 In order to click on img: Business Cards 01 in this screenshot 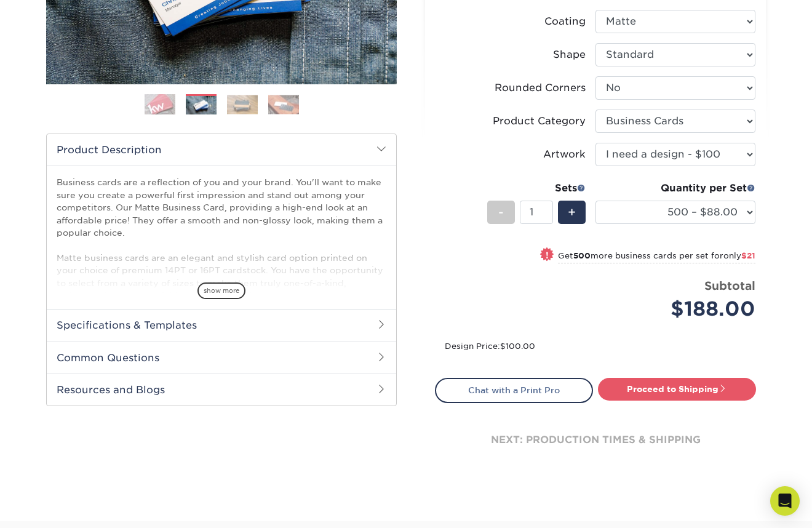, I will do `click(160, 104)`.